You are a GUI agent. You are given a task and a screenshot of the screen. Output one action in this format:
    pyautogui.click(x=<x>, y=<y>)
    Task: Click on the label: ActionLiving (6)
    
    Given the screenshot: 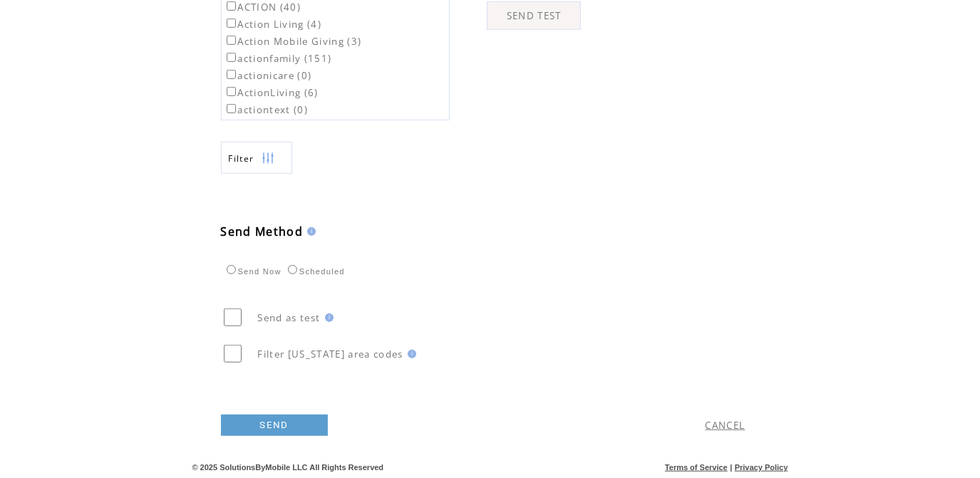 What is the action you would take?
    pyautogui.click(x=271, y=93)
    